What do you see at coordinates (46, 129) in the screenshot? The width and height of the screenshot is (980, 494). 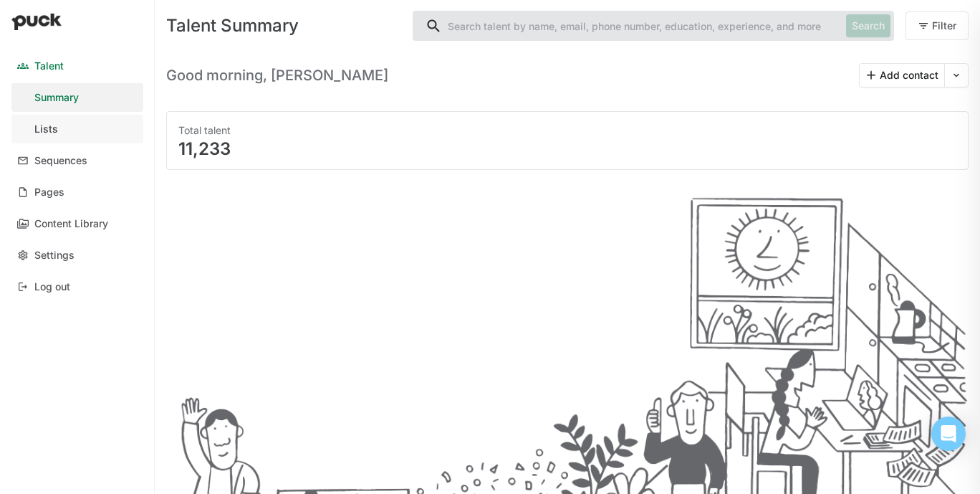 I see `div: Lists` at bounding box center [46, 129].